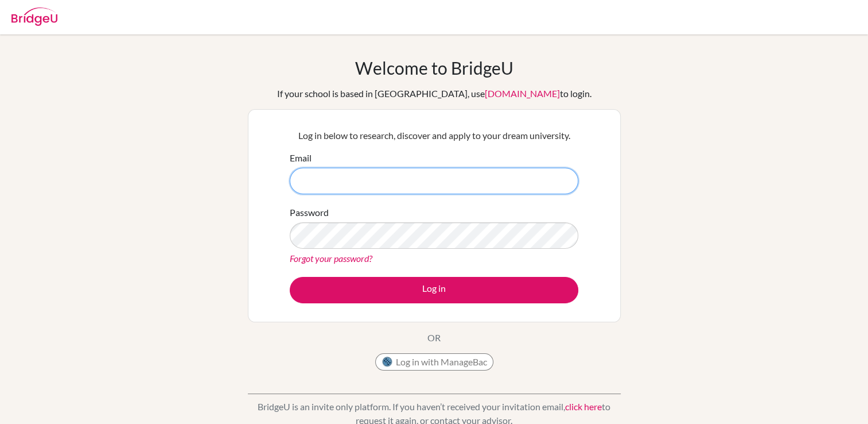 The height and width of the screenshot is (424, 868). What do you see at coordinates (434, 290) in the screenshot?
I see `button: Log in` at bounding box center [434, 290].